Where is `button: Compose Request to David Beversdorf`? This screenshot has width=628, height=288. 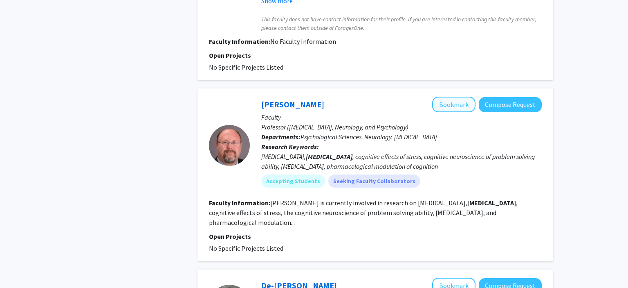 button: Compose Request to David Beversdorf is located at coordinates (511, 104).